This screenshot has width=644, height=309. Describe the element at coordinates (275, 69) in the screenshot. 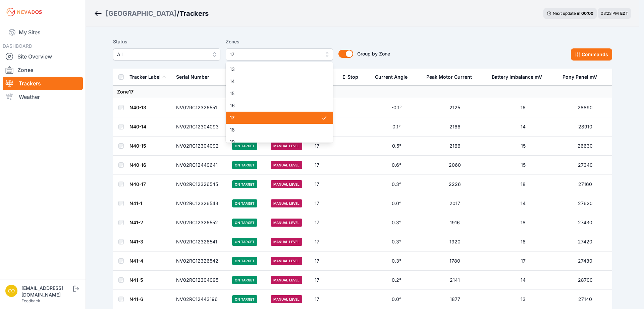

I see `span: 13` at that location.